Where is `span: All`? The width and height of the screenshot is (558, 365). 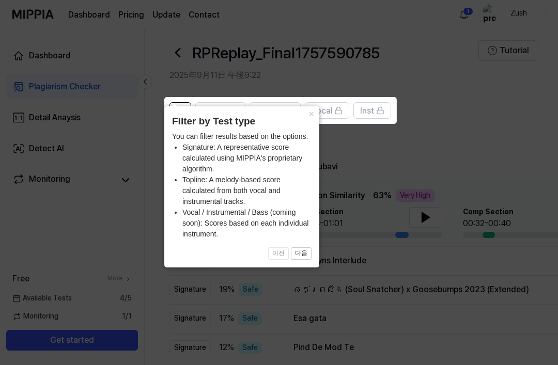 span: All is located at coordinates (180, 111).